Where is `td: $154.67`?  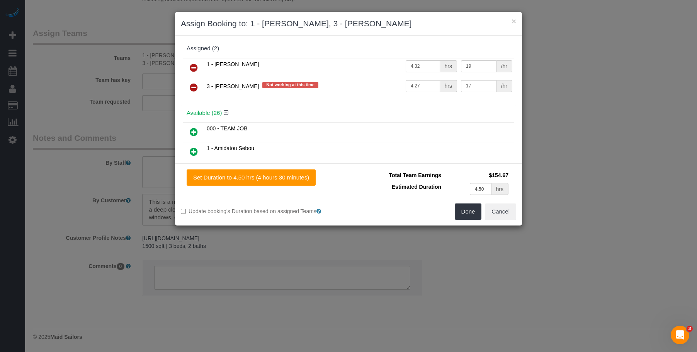 td: $154.67 is located at coordinates (477, 175).